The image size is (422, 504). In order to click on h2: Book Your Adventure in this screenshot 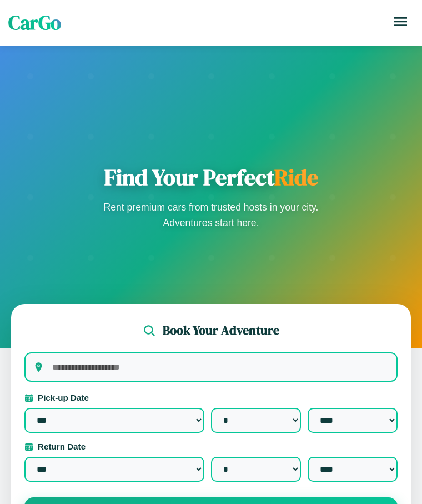, I will do `click(221, 329)`.